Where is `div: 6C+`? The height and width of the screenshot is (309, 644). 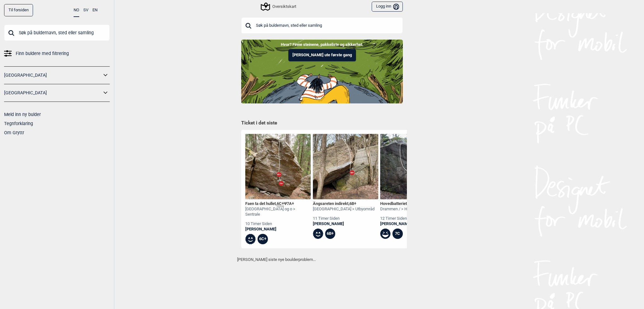
div: 6C+ is located at coordinates (263, 239).